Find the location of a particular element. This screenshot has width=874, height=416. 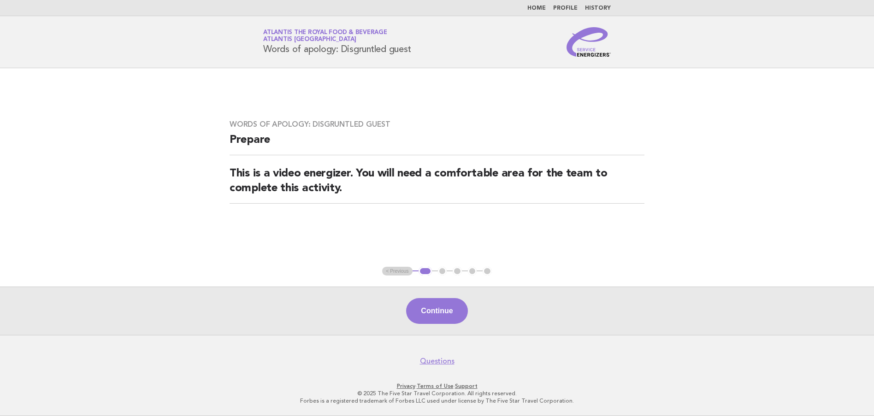

button: Continue is located at coordinates (436, 311).